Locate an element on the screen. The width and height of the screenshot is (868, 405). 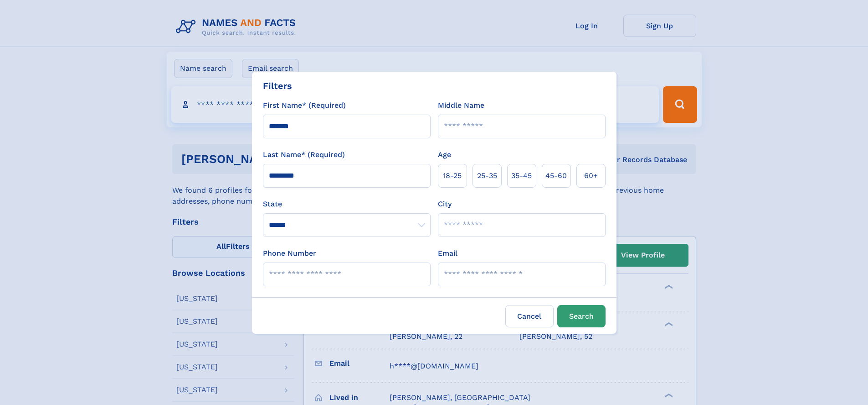
span: 45‑60 is located at coordinates (556, 176).